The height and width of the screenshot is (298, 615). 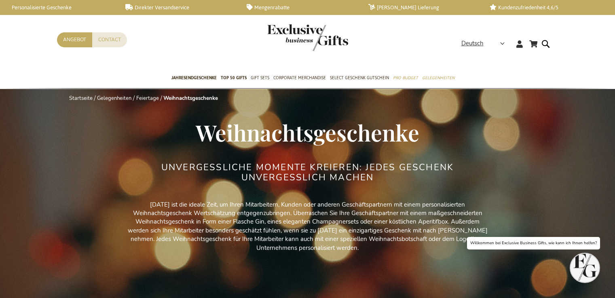 I want to click on span: Deutsch, so click(x=472, y=43).